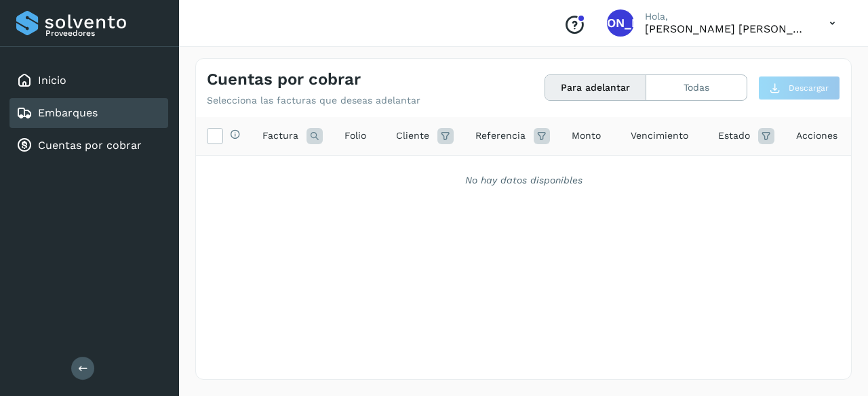 This screenshot has width=868, height=396. What do you see at coordinates (52, 80) in the screenshot?
I see `a: Inicio` at bounding box center [52, 80].